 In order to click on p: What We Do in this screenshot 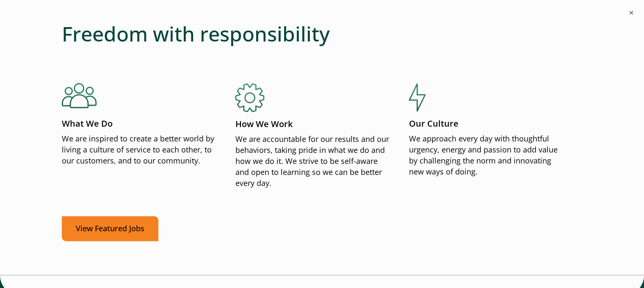, I will do `click(140, 124)`.